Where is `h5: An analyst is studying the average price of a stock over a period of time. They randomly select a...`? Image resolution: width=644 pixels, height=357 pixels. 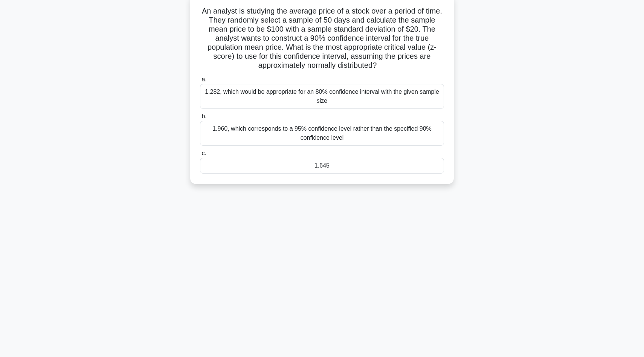 h5: An analyst is studying the average price of a stock over a period of time. They randomly select a... is located at coordinates (322, 38).